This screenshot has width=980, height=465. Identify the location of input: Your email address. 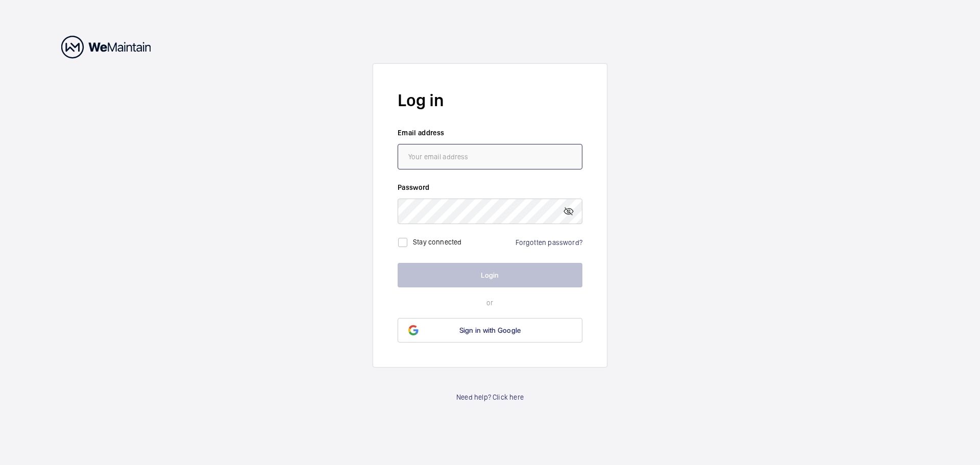
(490, 156).